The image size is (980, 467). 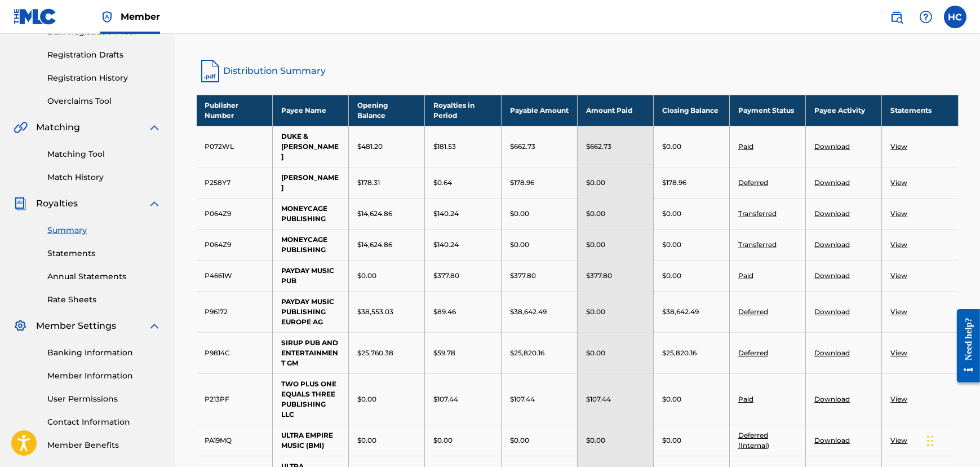 What do you see at coordinates (58, 127) in the screenshot?
I see `span: Matching` at bounding box center [58, 127].